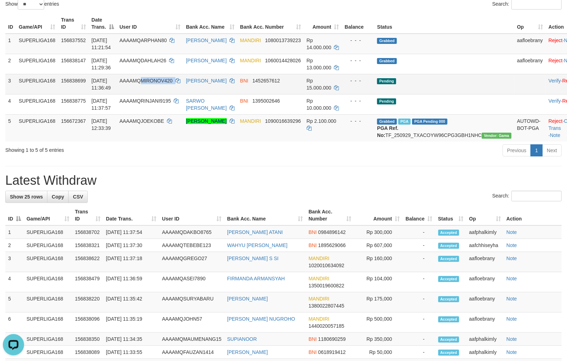 This screenshot has height=361, width=567. What do you see at coordinates (378, 215) in the screenshot?
I see `th: Amount: activate to sort column ascending` at bounding box center [378, 215].